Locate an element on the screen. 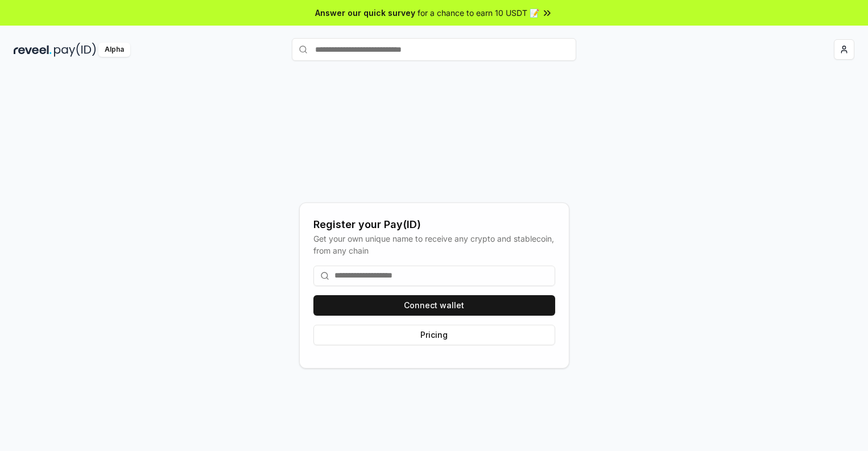 The height and width of the screenshot is (451, 868). div: Get your own unique name to receive any crypto and stablecoin, from any chain is located at coordinates (434, 245).